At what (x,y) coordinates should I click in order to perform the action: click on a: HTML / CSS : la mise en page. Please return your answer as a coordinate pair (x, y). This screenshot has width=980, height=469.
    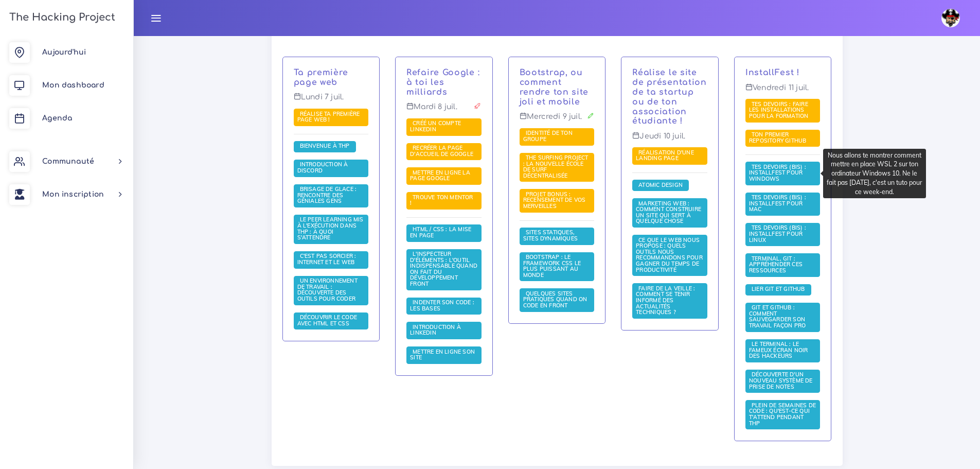
    Looking at the image, I should click on (440, 233).